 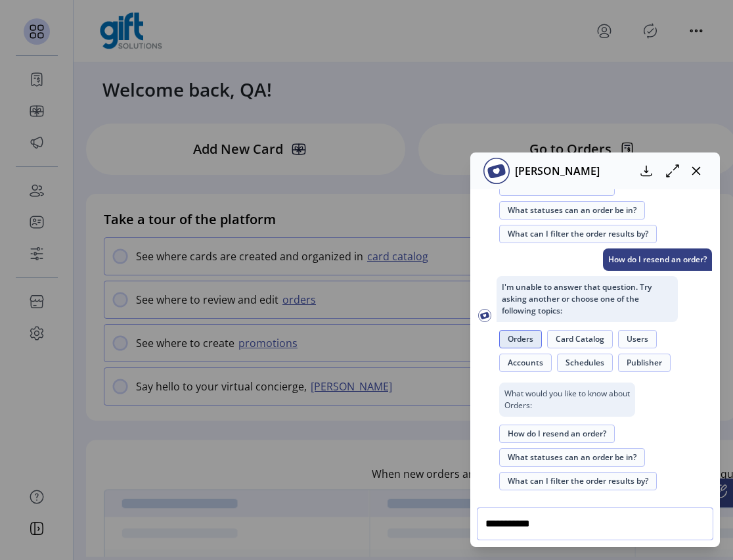 What do you see at coordinates (658, 259) in the screenshot?
I see `p: How do I resend an order?` at bounding box center [658, 259].